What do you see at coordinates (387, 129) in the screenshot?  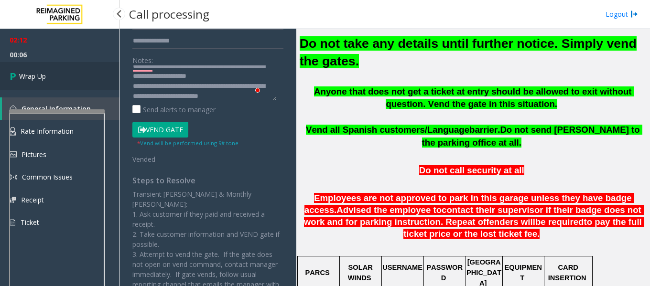 I see `span: Vend all Spanish customers/Language` at bounding box center [387, 129].